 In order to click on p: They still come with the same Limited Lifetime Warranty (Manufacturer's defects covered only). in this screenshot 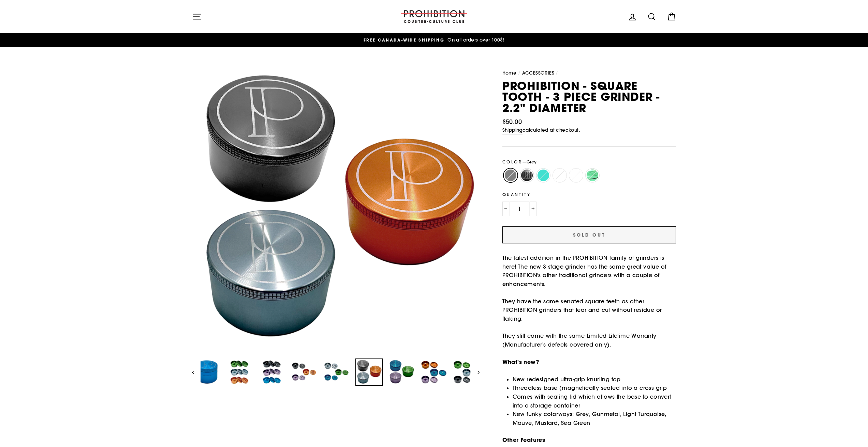, I will do `click(590, 349)`.